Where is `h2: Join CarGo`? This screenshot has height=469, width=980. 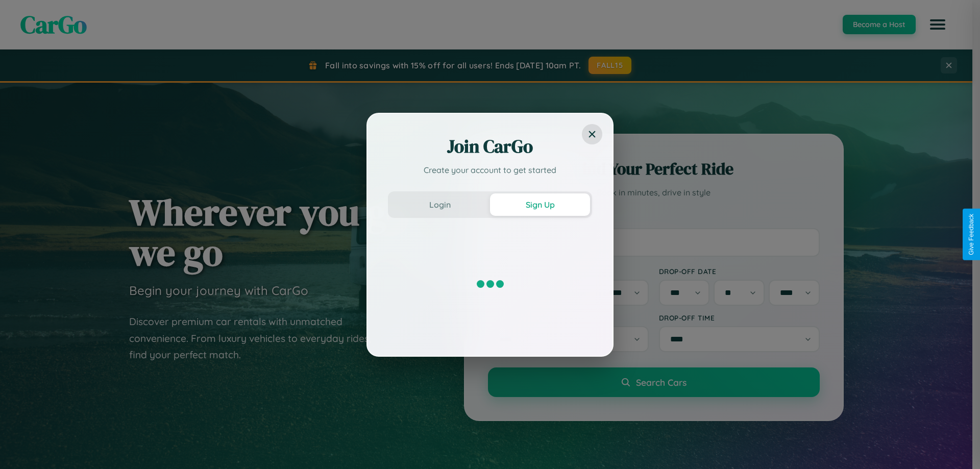 h2: Join CarGo is located at coordinates (490, 146).